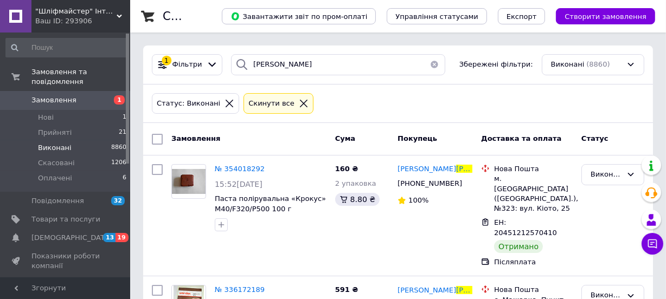  I want to click on span: Створити замовлення, so click(605, 16).